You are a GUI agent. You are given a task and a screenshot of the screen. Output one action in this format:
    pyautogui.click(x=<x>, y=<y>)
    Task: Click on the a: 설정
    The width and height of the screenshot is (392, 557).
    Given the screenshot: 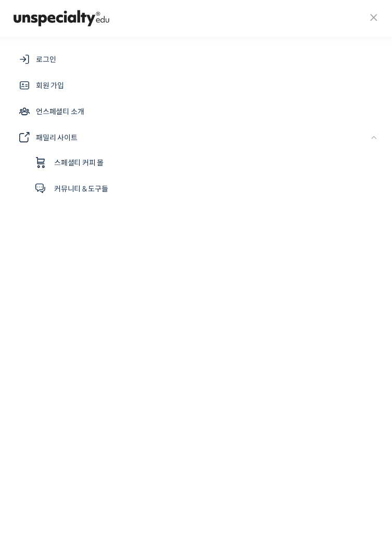 What is the action you would take?
    pyautogui.click(x=167, y=344)
    